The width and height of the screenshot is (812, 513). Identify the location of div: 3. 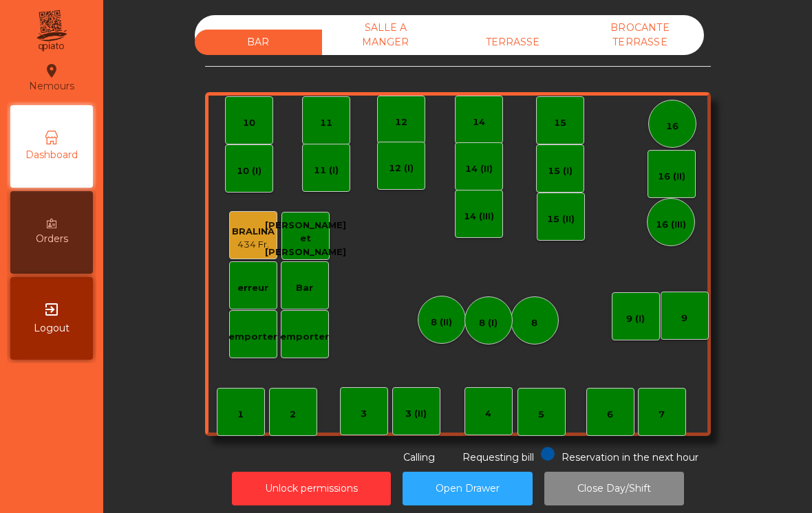
(363, 414).